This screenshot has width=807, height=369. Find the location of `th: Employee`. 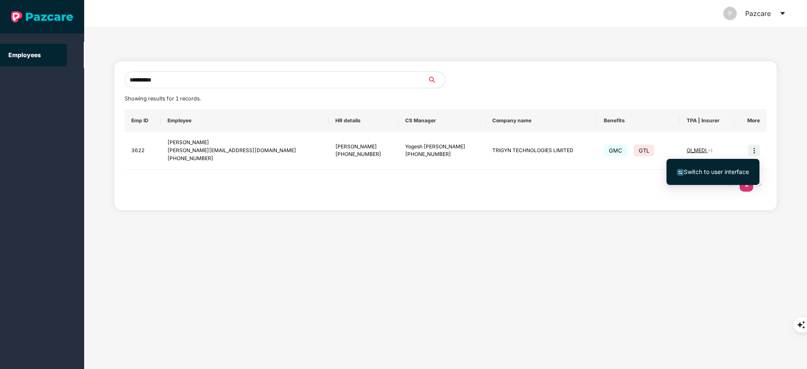

th: Employee is located at coordinates (244, 121).